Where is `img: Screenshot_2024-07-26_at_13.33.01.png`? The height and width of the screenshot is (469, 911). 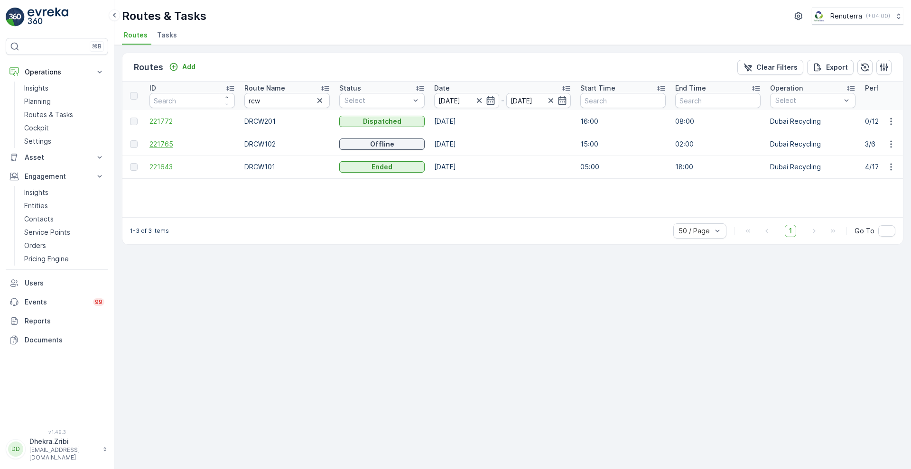
img: Screenshot_2024-07-26_at_13.33.01.png is located at coordinates (819, 16).